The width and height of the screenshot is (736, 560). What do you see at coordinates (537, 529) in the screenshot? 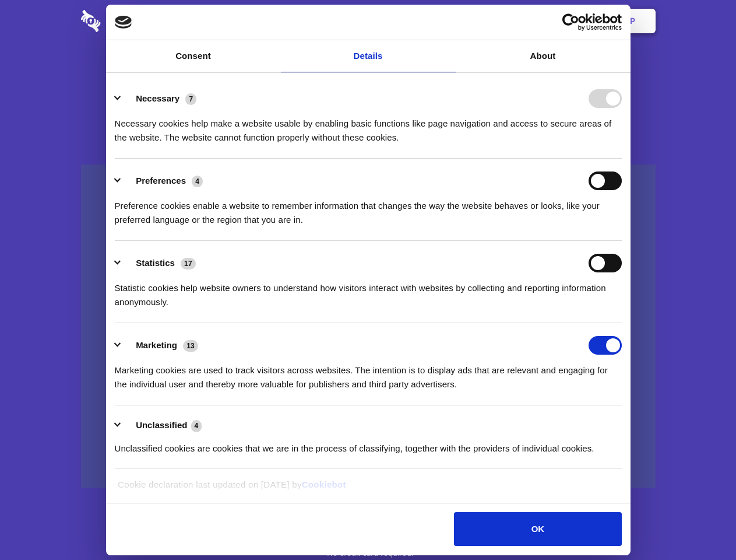
I see `button: OK` at bounding box center [537, 529].